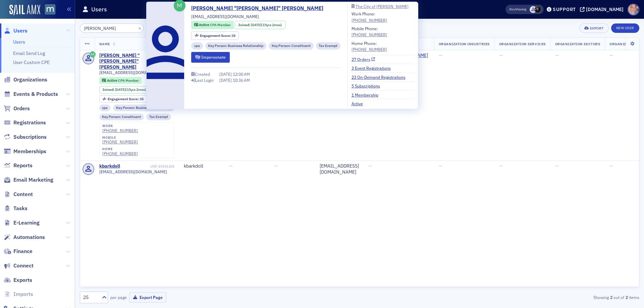  I want to click on span: 12:00 AM, so click(241, 74).